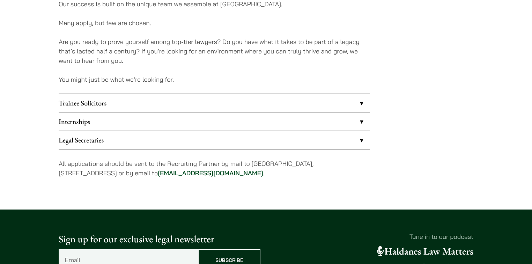 This screenshot has width=532, height=264. What do you see at coordinates (214, 122) in the screenshot?
I see `a: Internships` at bounding box center [214, 122].